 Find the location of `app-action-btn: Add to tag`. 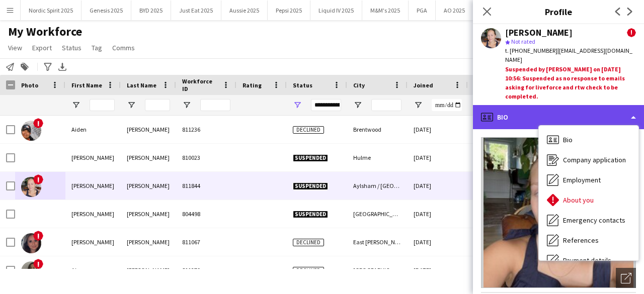

app-action-btn: Add to tag is located at coordinates (25, 67).